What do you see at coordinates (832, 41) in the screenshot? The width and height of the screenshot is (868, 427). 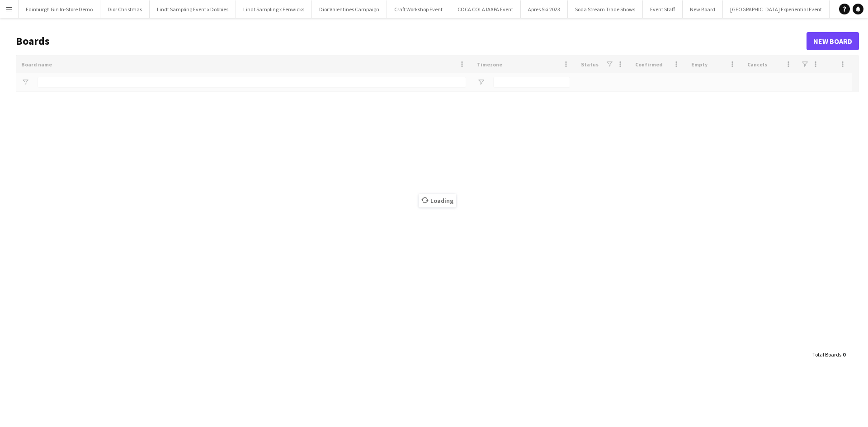 I see `a: New Board` at bounding box center [832, 41].